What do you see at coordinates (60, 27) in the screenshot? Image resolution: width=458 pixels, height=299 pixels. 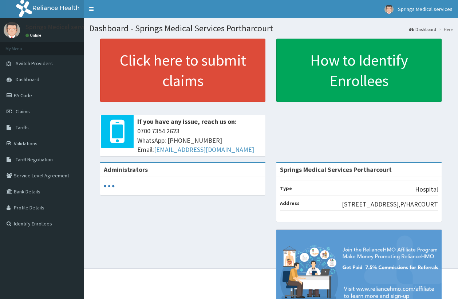 I see `p: Springs Medical services` at bounding box center [60, 27].